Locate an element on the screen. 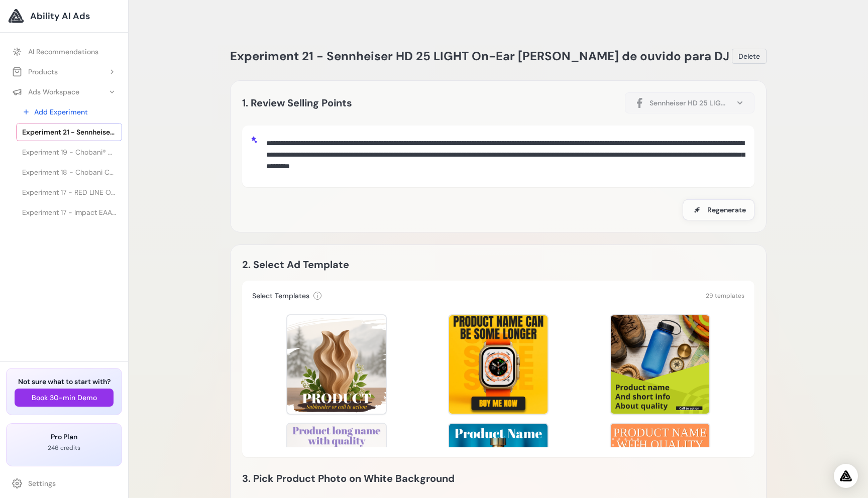 The width and height of the screenshot is (868, 498). span: Experiment 17 - RED LINE OIL Óleo de Motor 5W30 API SN+ PROFESSIONAL-SERIES - 0,946... is located at coordinates (69, 192).